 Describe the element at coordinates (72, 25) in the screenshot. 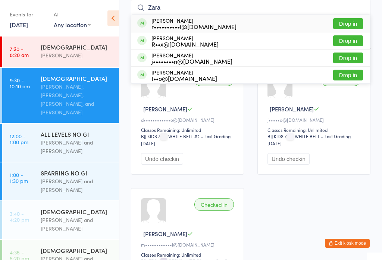

I see `div: Any location` at that location.